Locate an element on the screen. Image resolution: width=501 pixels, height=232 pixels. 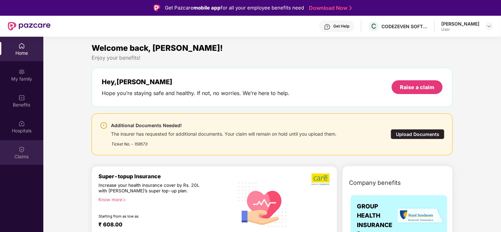
img: svg+xml;base64,PHN2ZyBpZD0iSGVscC0zMngzMiIgeG1sbnM9Imh0dHA6Ly93d3cudzMub3JnLzIwMDAvc3ZnIiB3aWR0aD... is located at coordinates (327, 27).